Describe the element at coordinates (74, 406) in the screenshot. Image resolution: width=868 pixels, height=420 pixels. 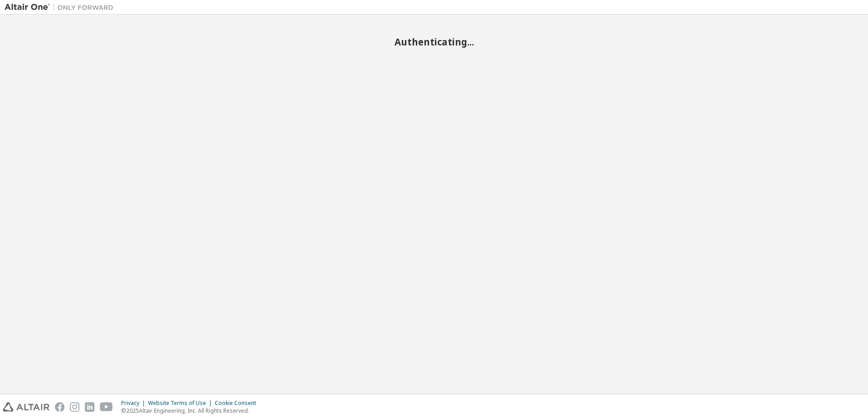
I see `img: instagram.svg` at that location.